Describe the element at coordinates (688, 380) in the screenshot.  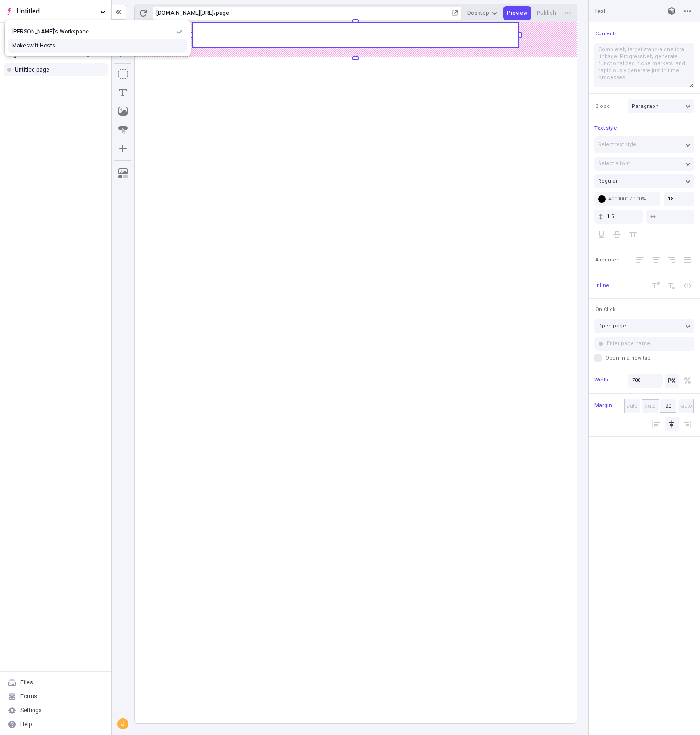
I see `button: Percentage` at that location.